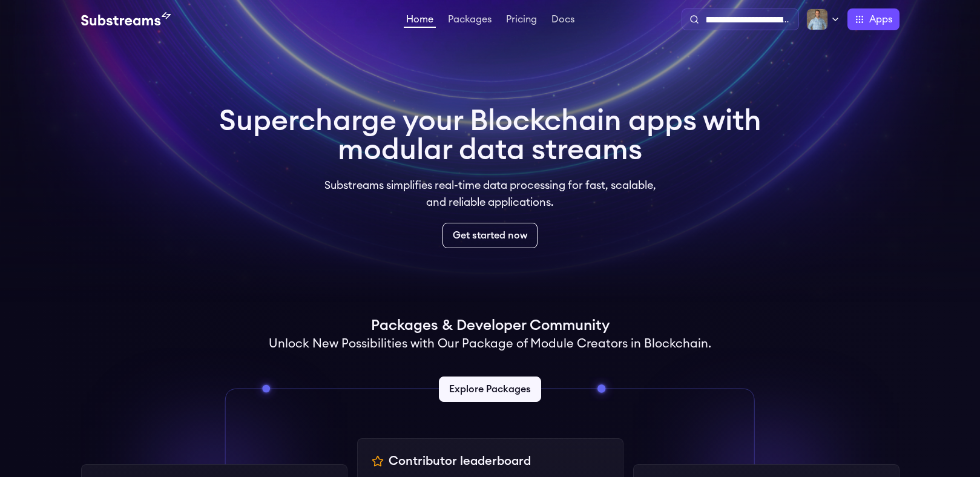 Image resolution: width=980 pixels, height=477 pixels. Describe the element at coordinates (420, 21) in the screenshot. I see `a: Home` at that location.